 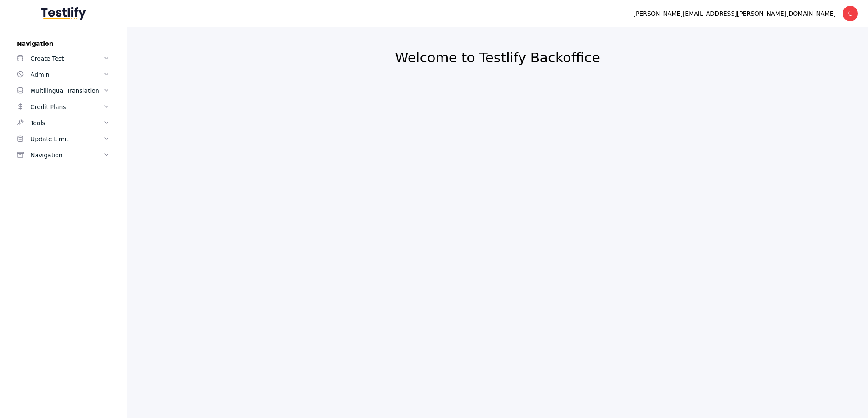 I want to click on h2: Welcome to Testlify Backoffice, so click(x=498, y=58).